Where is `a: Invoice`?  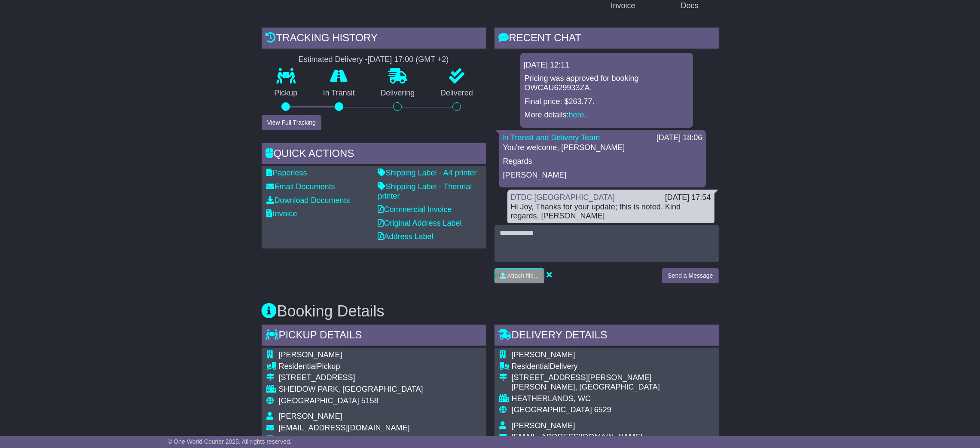
a: Invoice is located at coordinates (282, 214).